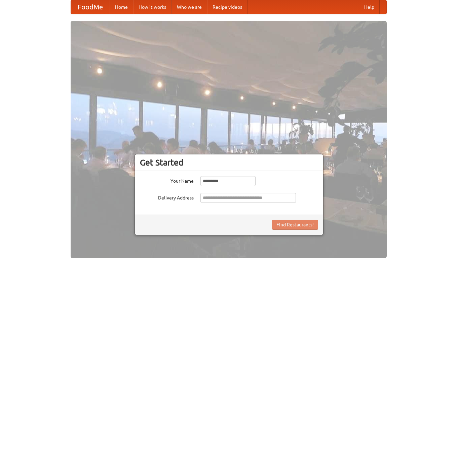  What do you see at coordinates (296, 225) in the screenshot?
I see `button: Find Restaurants!` at bounding box center [296, 225].